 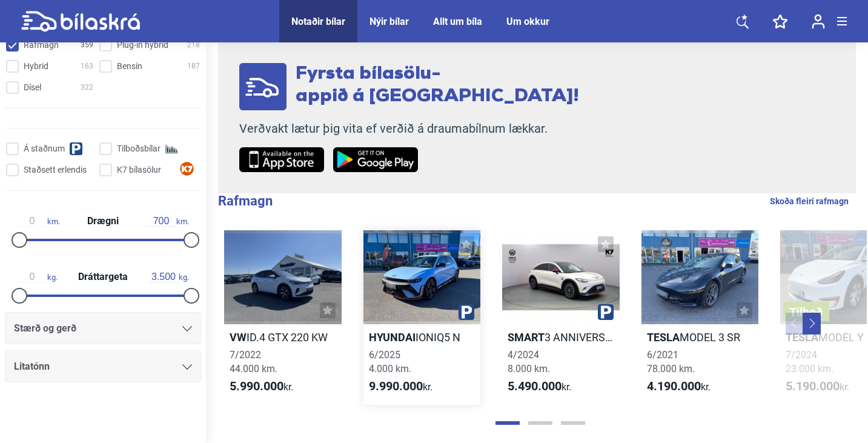 What do you see at coordinates (44, 148) in the screenshot?
I see `span: Á staðnum` at bounding box center [44, 148].